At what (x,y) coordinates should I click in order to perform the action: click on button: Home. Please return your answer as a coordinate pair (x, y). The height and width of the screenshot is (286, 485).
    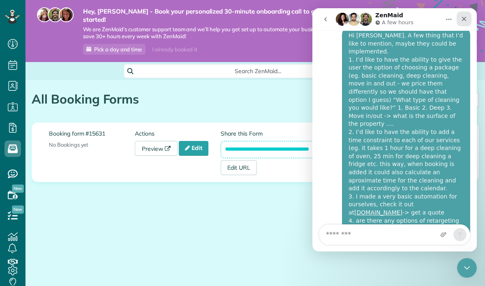
    Looking at the image, I should click on (136, 11).